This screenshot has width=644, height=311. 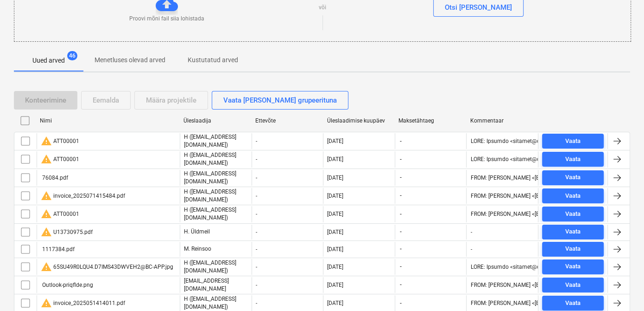 I want to click on p: või, so click(x=322, y=8).